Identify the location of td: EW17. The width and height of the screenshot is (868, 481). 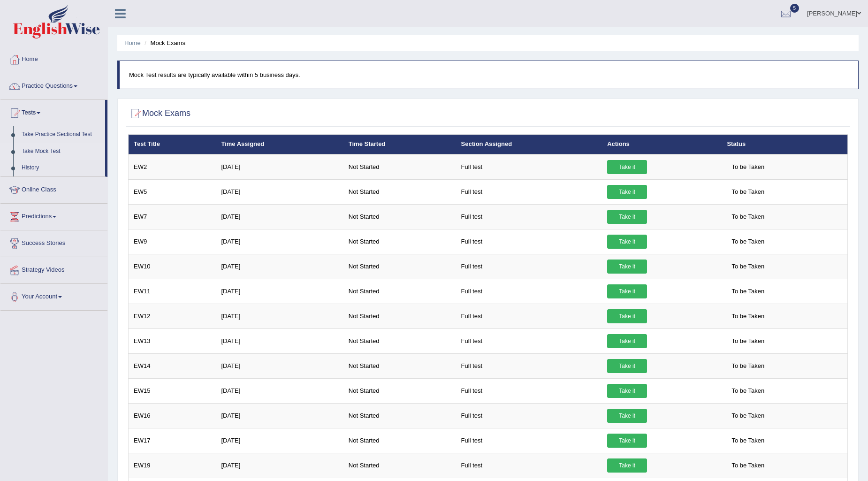
(172, 440).